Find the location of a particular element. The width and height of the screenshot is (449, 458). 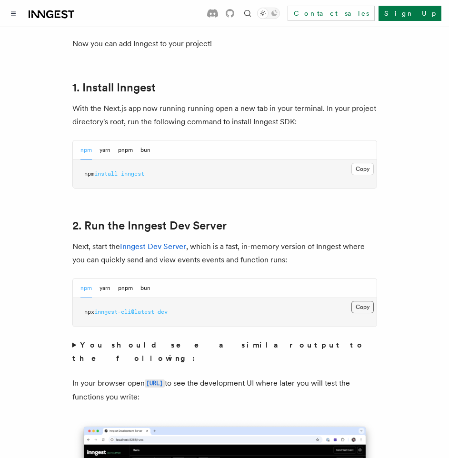

p: With the Next.js app now running running open a new tab in your terminal. In your project directo... is located at coordinates (225, 115).